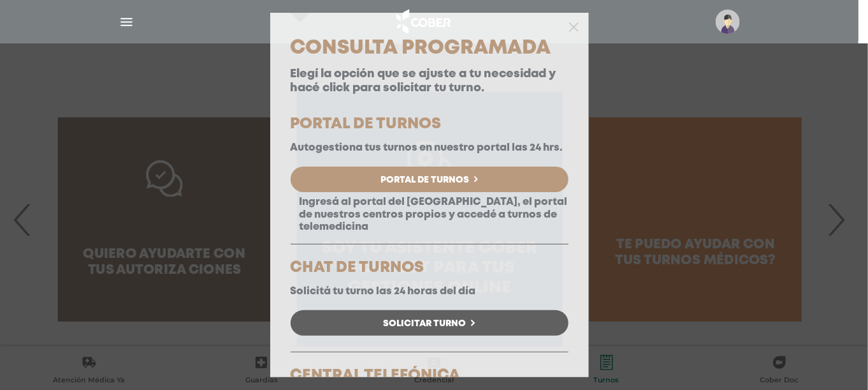 This screenshot has height=390, width=868. What do you see at coordinates (430, 81) in the screenshot?
I see `p: Elegí la opción que se ajuste a tu necesidad y hacé click para solicitar tu turno.` at bounding box center [430, 81].